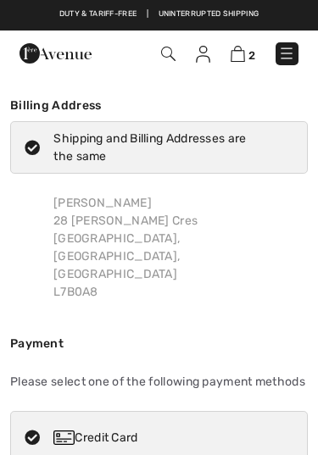 This screenshot has width=318, height=455. I want to click on div: Payment, so click(159, 343).